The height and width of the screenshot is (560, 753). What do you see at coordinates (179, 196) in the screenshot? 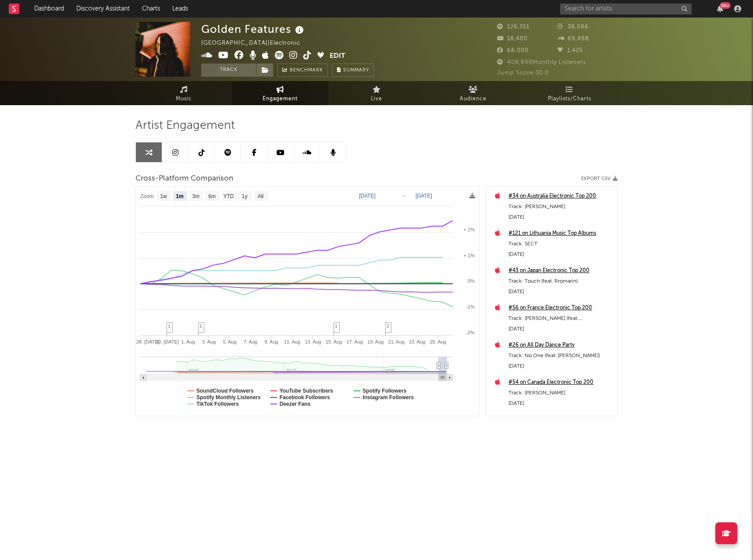
I see `text: 1m` at bounding box center [179, 196].